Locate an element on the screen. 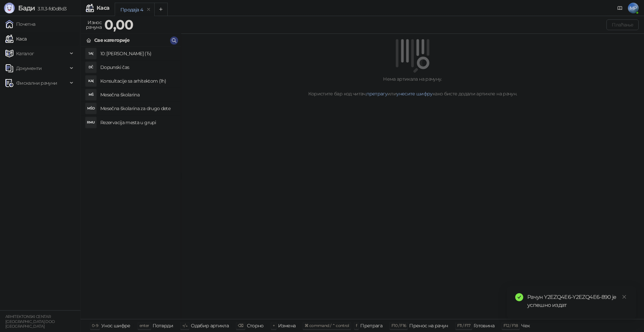 This screenshot has height=332, width=644. h4: Rezervacija mesta u grupi is located at coordinates (138, 122).